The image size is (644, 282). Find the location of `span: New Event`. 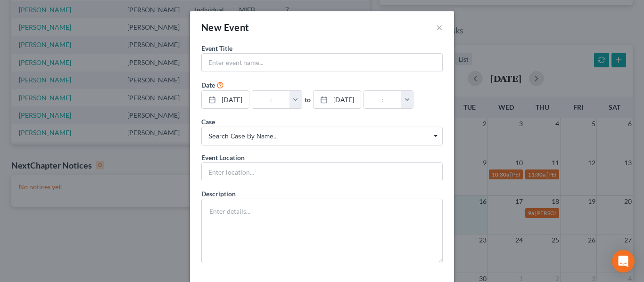

span: New Event is located at coordinates (225, 28).